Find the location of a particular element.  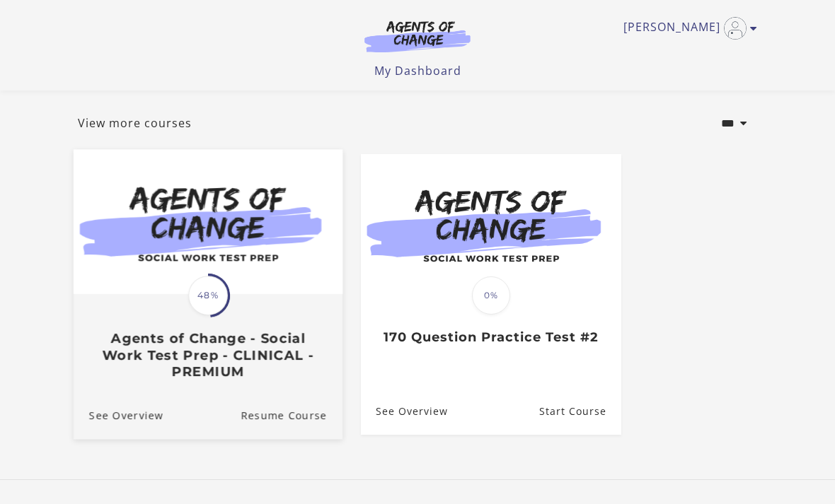

a: View more courses is located at coordinates (134, 123).